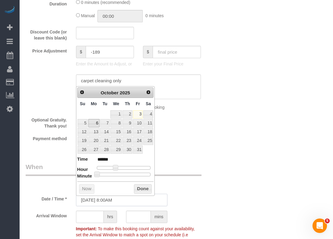 This screenshot has height=239, width=333. Describe the element at coordinates (105, 132) in the screenshot. I see `a: 14` at that location.